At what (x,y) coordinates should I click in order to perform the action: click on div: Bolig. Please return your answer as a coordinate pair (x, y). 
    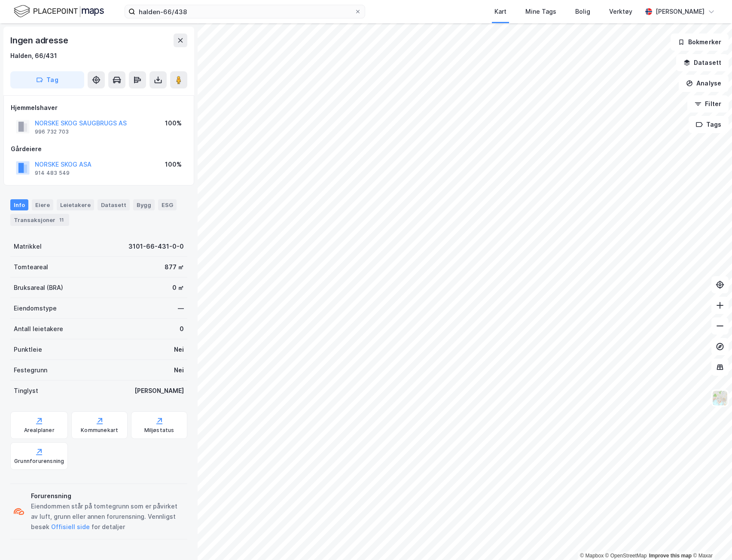
    Looking at the image, I should click on (582, 12).